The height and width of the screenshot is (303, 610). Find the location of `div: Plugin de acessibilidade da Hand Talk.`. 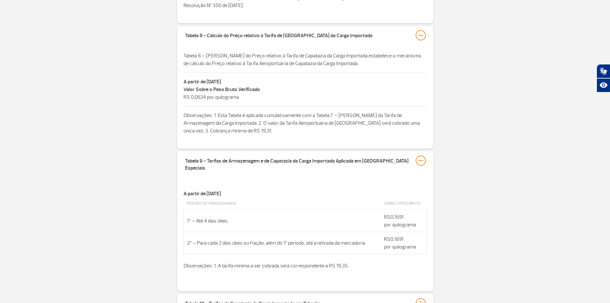

div: Plugin de acessibilidade da Hand Talk. is located at coordinates (603, 78).